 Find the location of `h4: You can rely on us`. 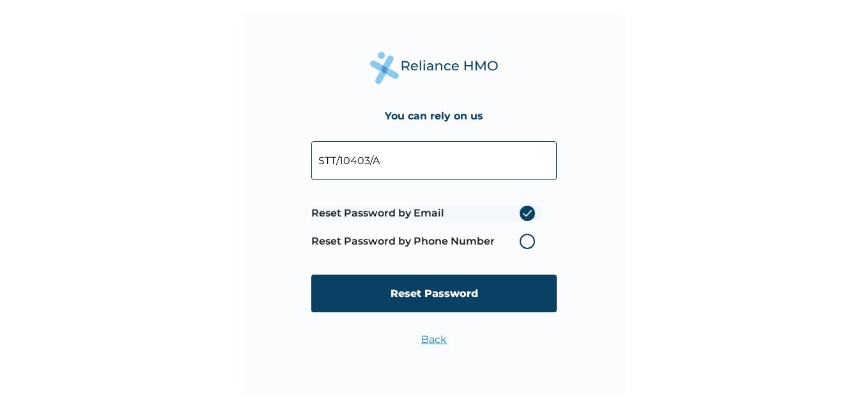

h4: You can rely on us is located at coordinates (434, 115).